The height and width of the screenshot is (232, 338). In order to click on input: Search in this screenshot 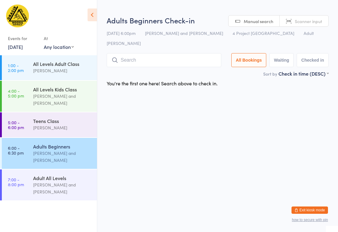, I will do `click(164, 60)`.